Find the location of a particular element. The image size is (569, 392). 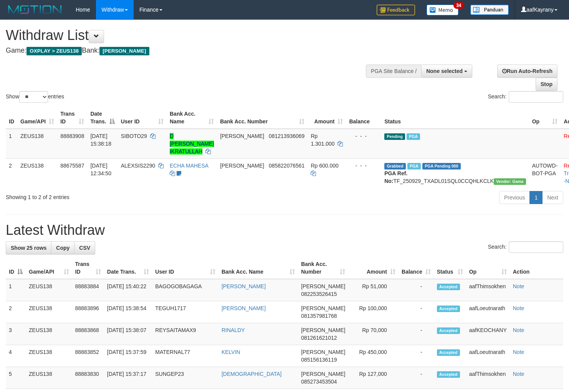

td: Rp 51,000 is located at coordinates (373, 290).